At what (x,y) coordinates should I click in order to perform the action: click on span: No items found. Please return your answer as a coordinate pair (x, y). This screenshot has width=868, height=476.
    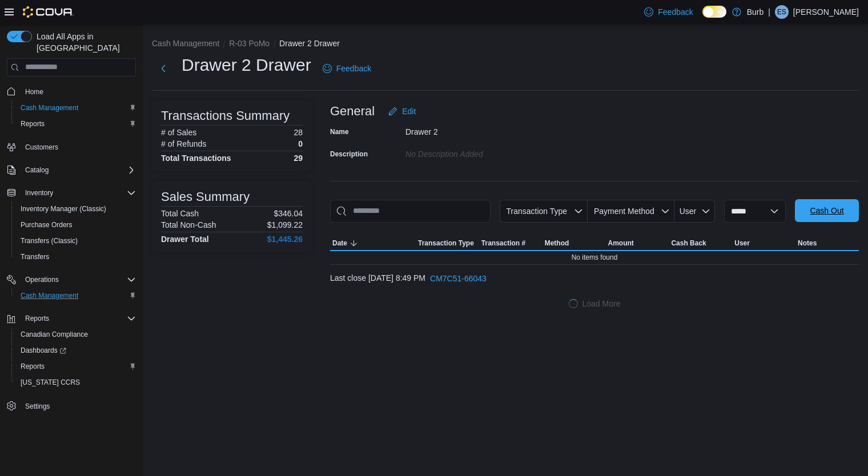
    Looking at the image, I should click on (595, 258).